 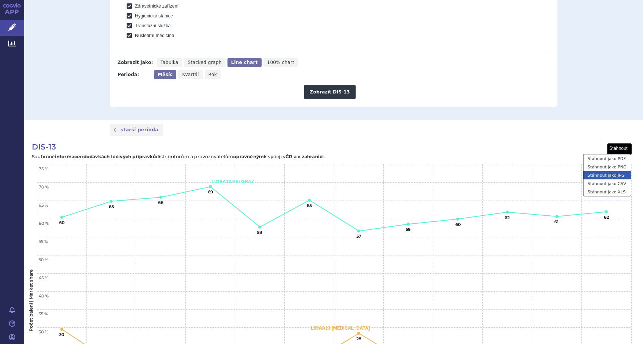 I want to click on text: 61, so click(x=556, y=222).